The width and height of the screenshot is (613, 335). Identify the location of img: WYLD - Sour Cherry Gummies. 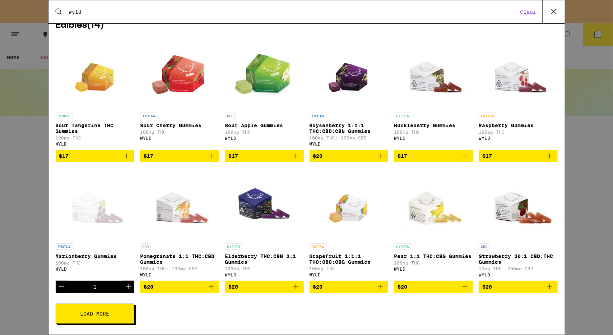
(180, 73).